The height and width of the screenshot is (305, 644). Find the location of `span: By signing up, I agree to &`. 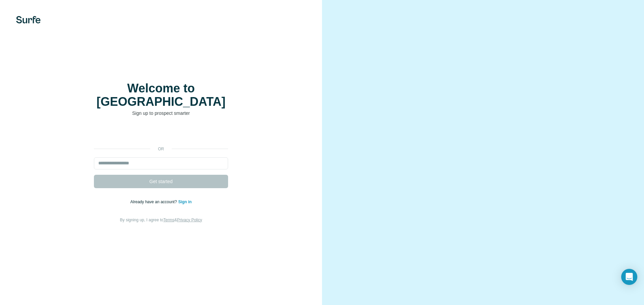

span: By signing up, I agree to & is located at coordinates (161, 220).